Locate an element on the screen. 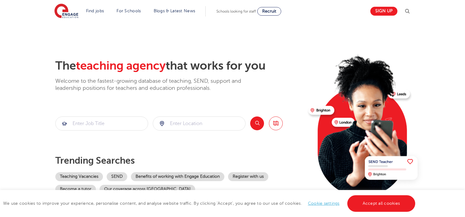 Image resolution: width=465 pixels, height=217 pixels. a: SEND is located at coordinates (117, 177).